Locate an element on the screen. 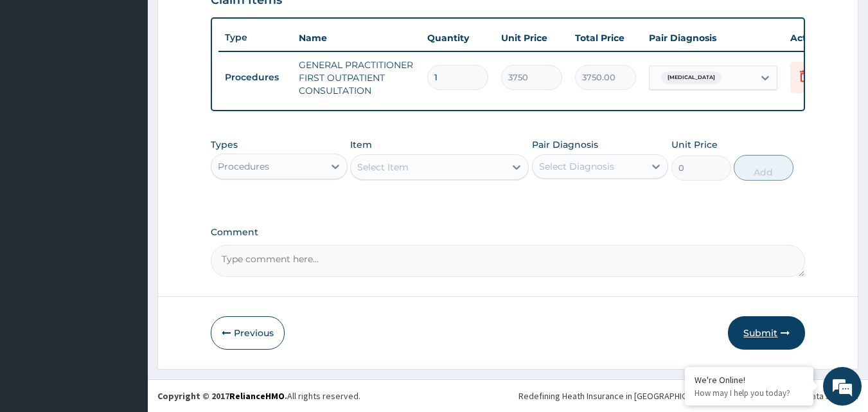 This screenshot has width=868, height=412. strong: Copyright © 2017 . is located at coordinates (222, 396).